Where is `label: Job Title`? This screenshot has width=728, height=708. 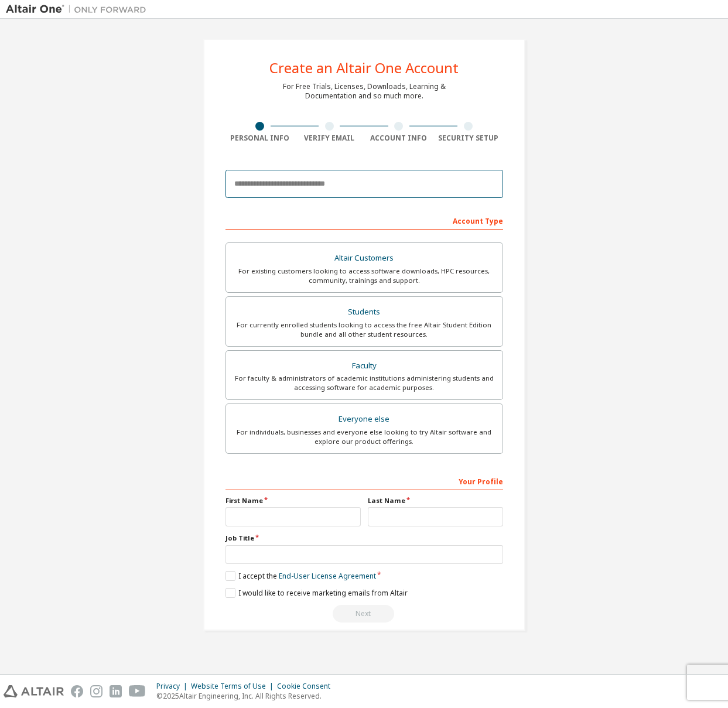
label: Job Title is located at coordinates (364, 538).